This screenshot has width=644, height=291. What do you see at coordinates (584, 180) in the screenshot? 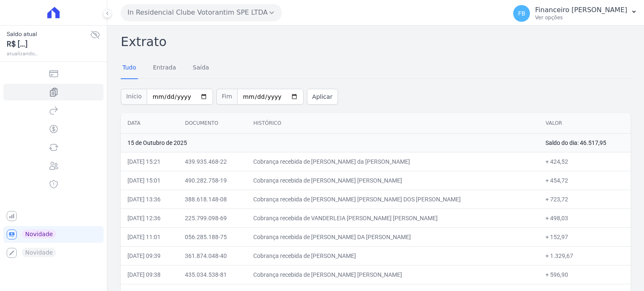
I see `td: + 454,72` at bounding box center [584, 180].